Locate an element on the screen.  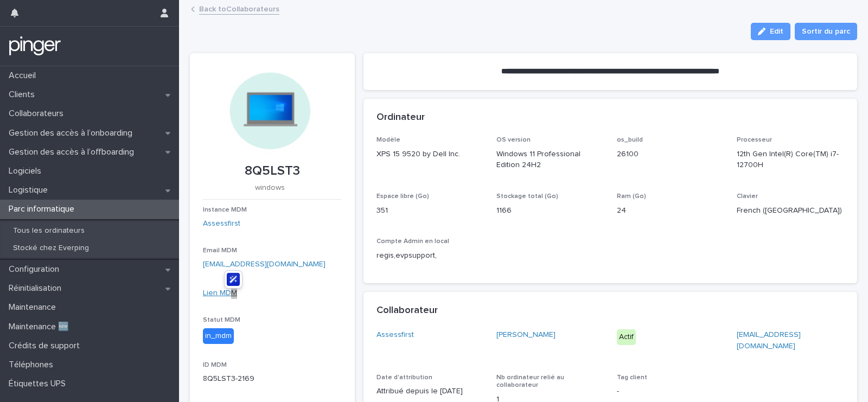
p: Logiciels is located at coordinates (27, 171).